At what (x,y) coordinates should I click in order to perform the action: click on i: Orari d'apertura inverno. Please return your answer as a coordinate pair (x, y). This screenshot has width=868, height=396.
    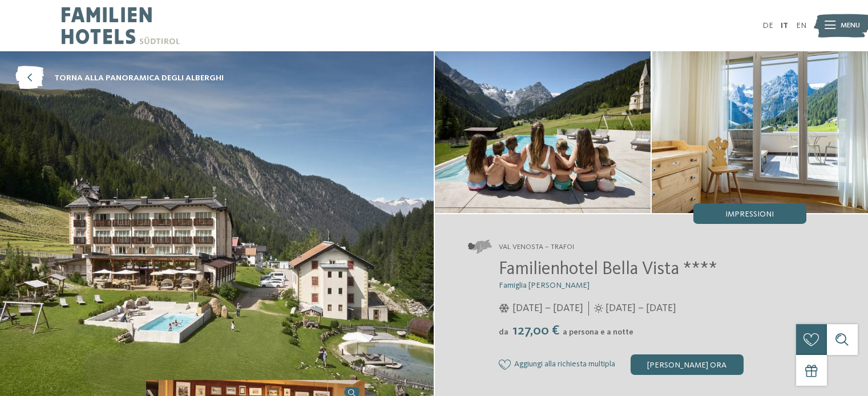
    Looking at the image, I should click on (504, 308).